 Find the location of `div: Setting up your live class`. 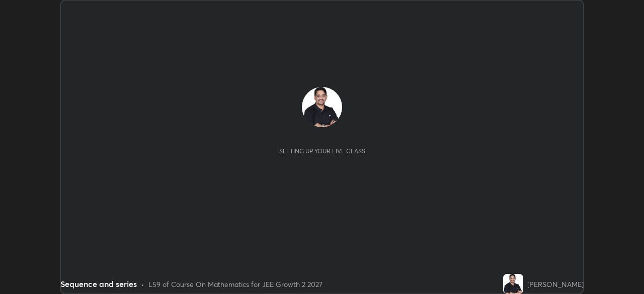

div: Setting up your live class is located at coordinates (322, 151).